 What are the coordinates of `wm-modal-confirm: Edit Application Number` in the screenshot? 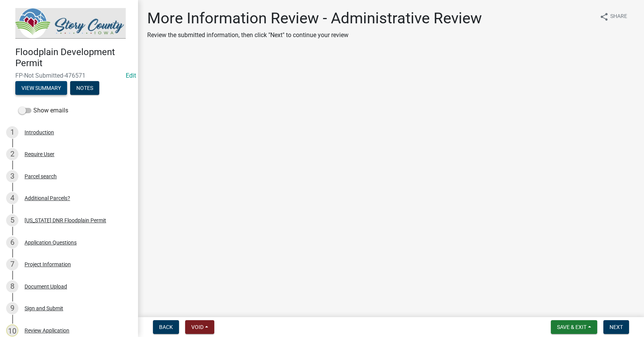 It's located at (131, 76).